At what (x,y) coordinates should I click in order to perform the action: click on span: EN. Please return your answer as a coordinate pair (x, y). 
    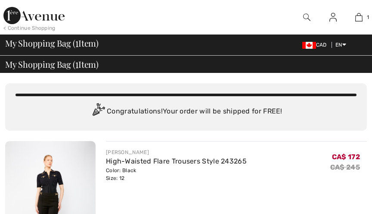
    Looking at the image, I should click on (341, 45).